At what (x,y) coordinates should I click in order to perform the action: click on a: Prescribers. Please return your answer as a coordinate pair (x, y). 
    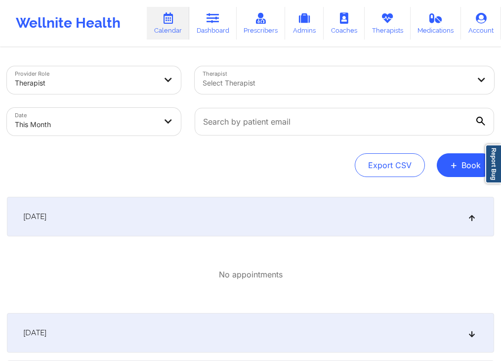
    Looking at the image, I should click on (261, 23).